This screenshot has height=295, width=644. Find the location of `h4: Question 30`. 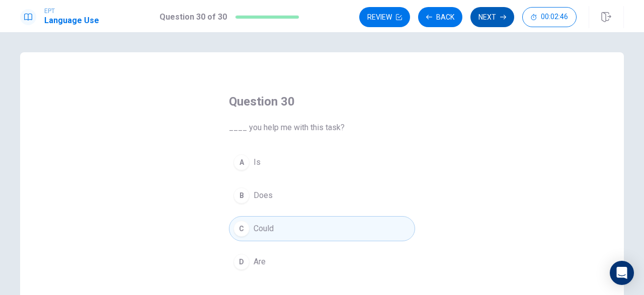

h4: Question 30 is located at coordinates (322, 101).